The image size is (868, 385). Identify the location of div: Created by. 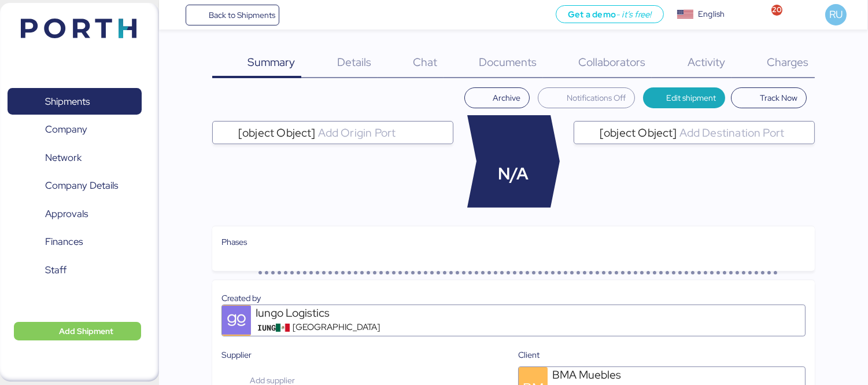
(514, 298).